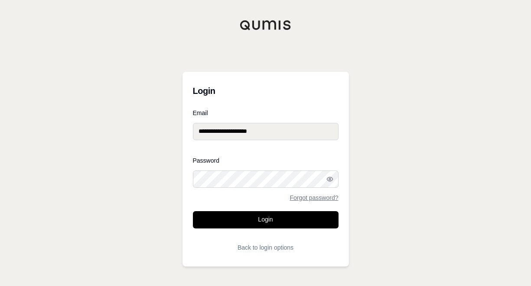  I want to click on label: Password, so click(266, 161).